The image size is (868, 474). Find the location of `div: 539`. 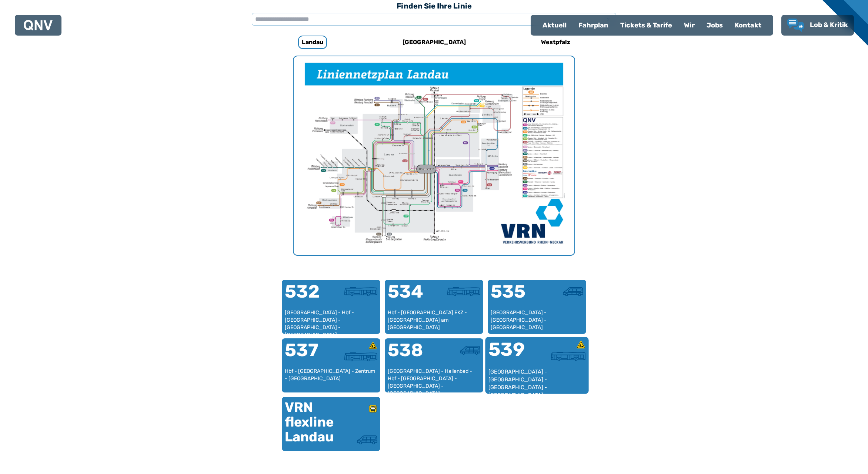

div: 539 is located at coordinates (513, 354).